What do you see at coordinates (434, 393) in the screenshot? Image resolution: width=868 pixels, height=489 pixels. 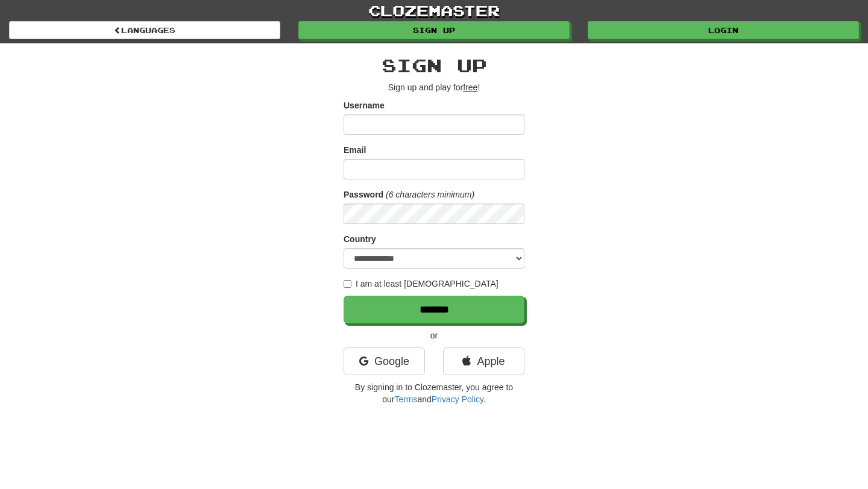 I see `p: By signing in to Clozemaster, you agree to our and .` at bounding box center [434, 393].